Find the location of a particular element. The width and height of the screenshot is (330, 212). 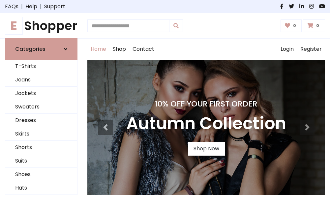

a: Help is located at coordinates (31, 7).